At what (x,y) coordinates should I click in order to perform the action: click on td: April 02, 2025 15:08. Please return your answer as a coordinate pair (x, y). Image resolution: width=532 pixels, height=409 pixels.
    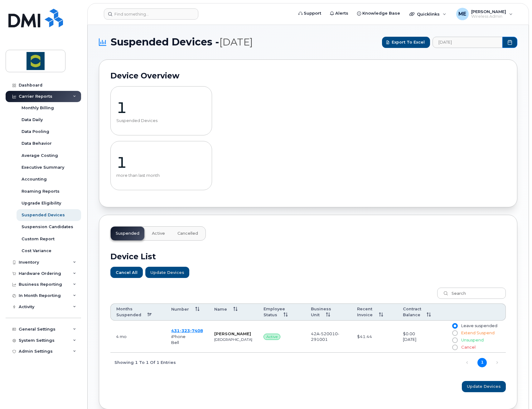
    Looking at the image, I should click on (138, 336).